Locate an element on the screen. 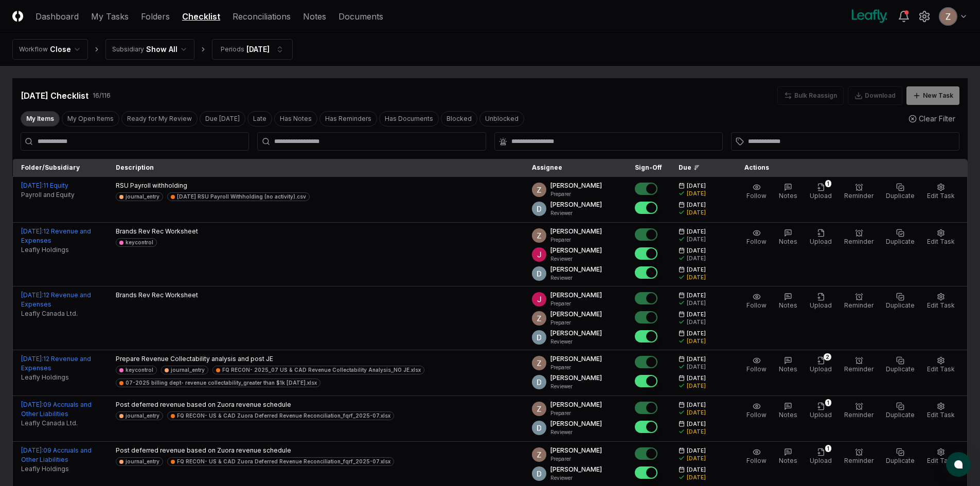 The width and height of the screenshot is (980, 486). span: Upload is located at coordinates (821, 414).